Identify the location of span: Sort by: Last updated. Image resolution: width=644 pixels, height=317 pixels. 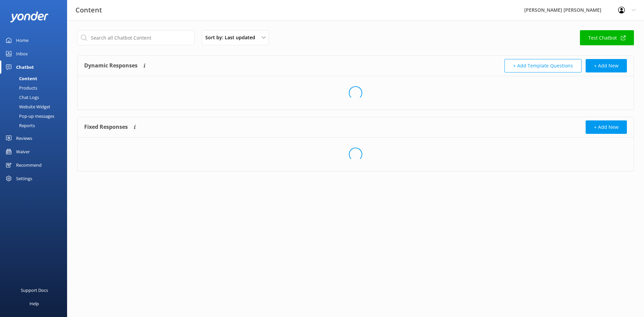
(233, 37).